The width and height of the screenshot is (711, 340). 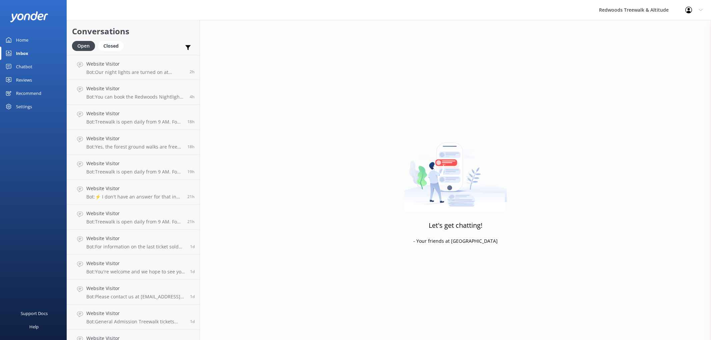 I want to click on div: Open, so click(x=83, y=46).